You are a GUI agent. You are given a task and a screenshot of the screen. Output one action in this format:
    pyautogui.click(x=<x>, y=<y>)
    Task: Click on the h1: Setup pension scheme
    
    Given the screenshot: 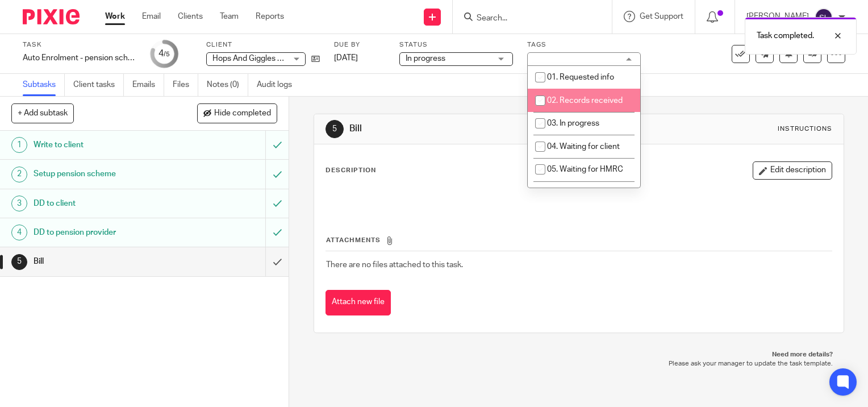 What is the action you would take?
    pyautogui.click(x=106, y=174)
    